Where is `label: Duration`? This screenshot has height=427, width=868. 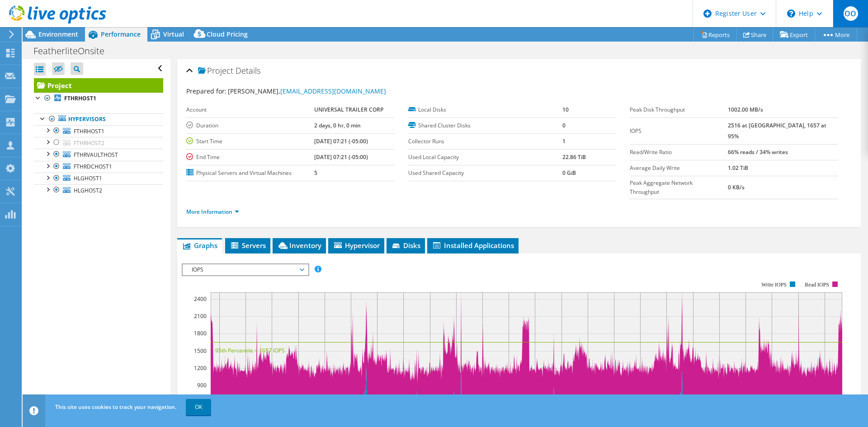 label: Duration is located at coordinates (250, 126).